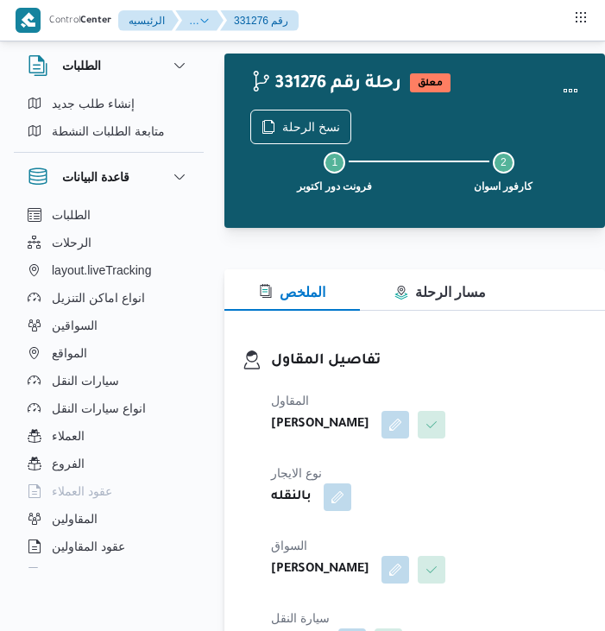 The width and height of the screenshot is (605, 631). I want to click on span: المقاولين, so click(74, 519).